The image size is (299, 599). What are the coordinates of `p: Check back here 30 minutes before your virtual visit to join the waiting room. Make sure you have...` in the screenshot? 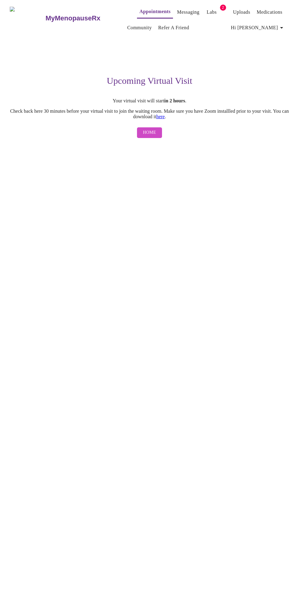 It's located at (149, 114).